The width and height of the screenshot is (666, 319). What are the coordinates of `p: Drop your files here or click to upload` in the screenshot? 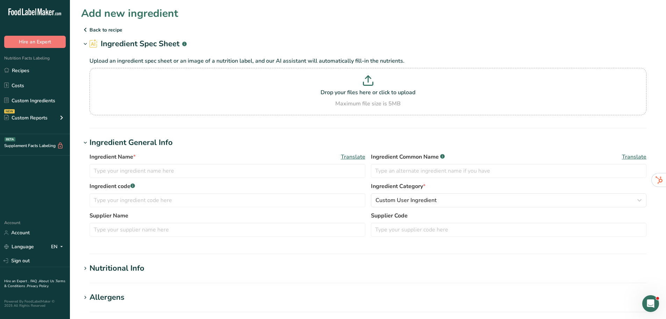 It's located at (368, 92).